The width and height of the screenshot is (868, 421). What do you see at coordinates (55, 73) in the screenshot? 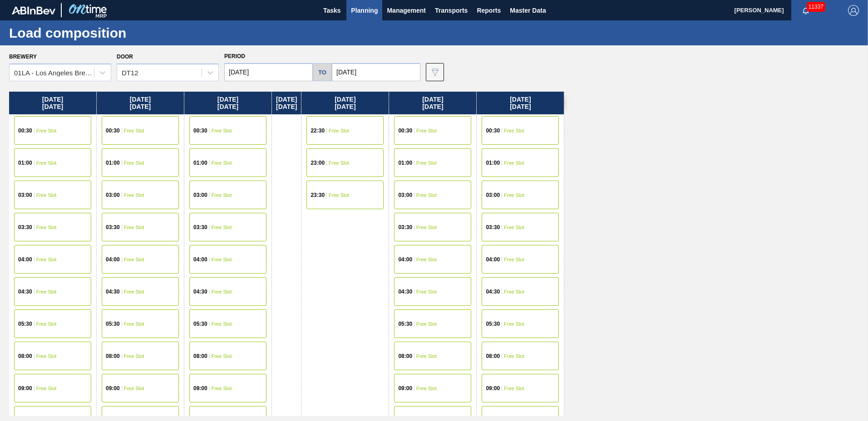
I see `div: 01LA - Los Angeles Brewery` at bounding box center [55, 73].